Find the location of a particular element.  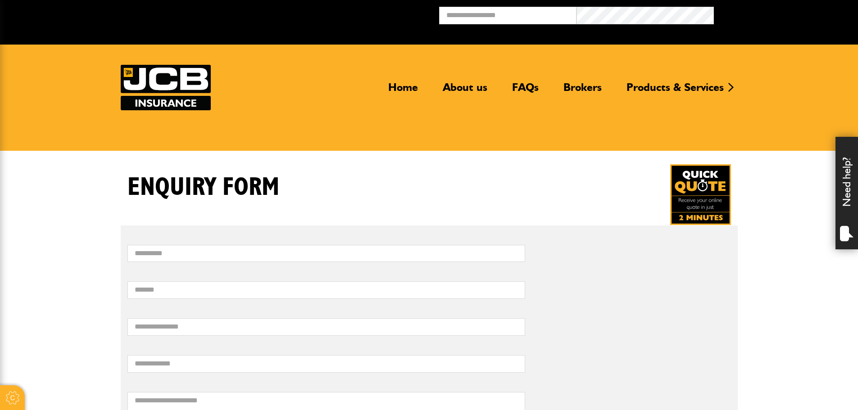

a: JCB Insurance Services is located at coordinates (166, 87).